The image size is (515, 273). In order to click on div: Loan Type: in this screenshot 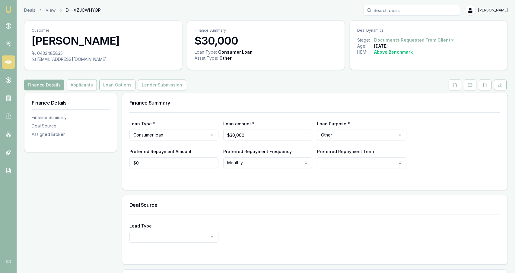, I will do `click(206, 52)`.